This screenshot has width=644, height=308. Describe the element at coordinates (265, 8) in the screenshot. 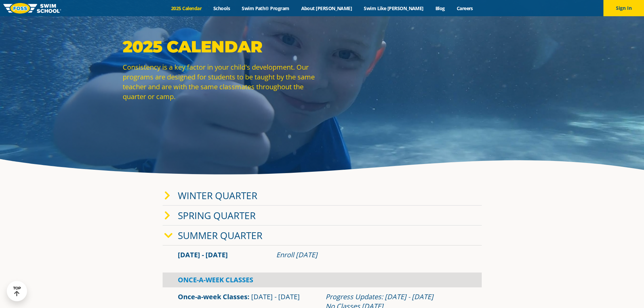

I see `a: Swim Path® Program` at that location.